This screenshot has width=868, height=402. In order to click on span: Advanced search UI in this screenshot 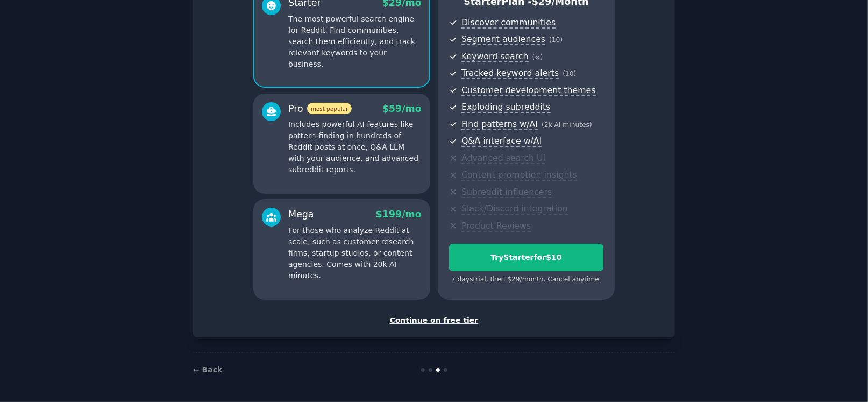, I will do `click(504, 158)`.